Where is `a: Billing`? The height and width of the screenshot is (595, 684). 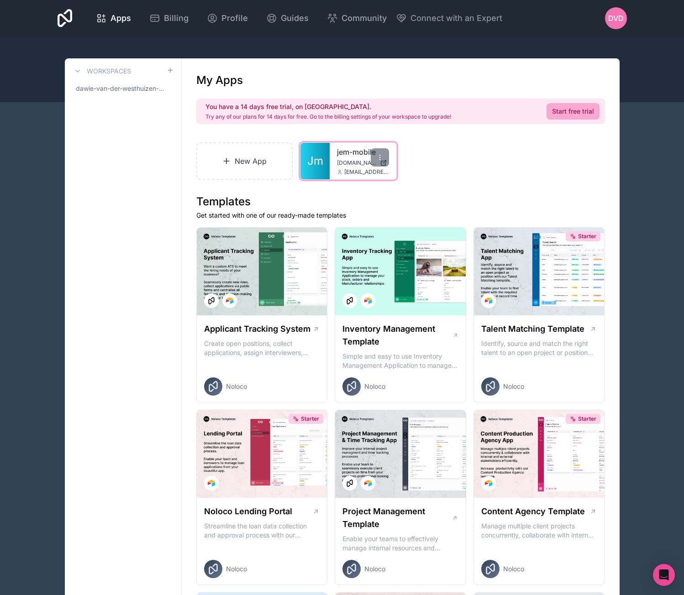
a: Billing is located at coordinates (169, 18).